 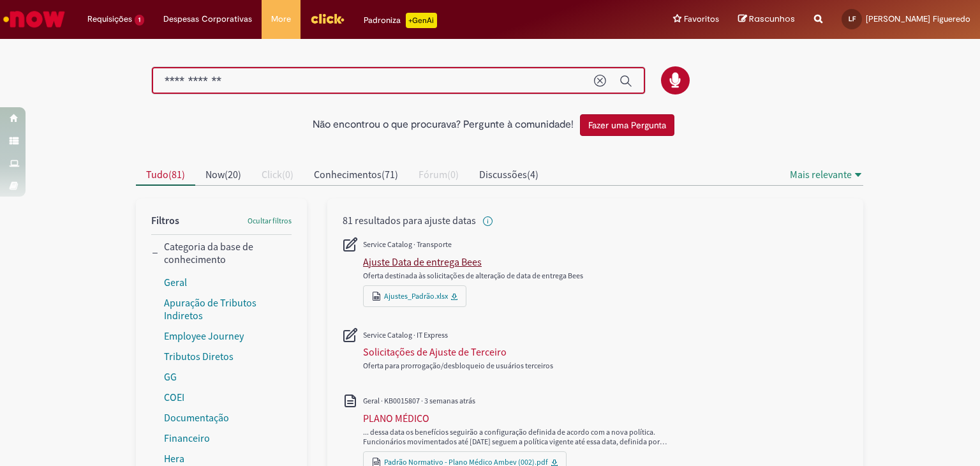 I want to click on span: Requisições, so click(x=110, y=19).